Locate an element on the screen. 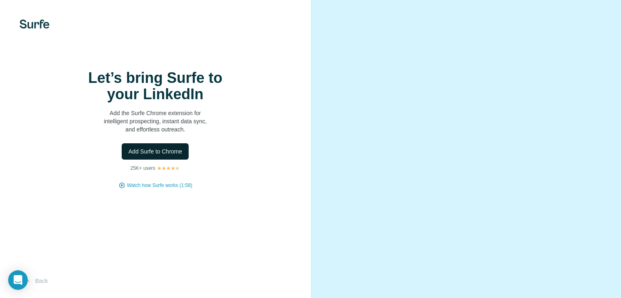 The image size is (621, 298). button: Back is located at coordinates (36, 281).